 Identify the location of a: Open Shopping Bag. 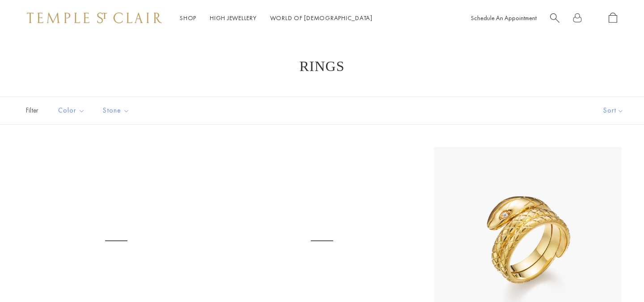
(613, 18).